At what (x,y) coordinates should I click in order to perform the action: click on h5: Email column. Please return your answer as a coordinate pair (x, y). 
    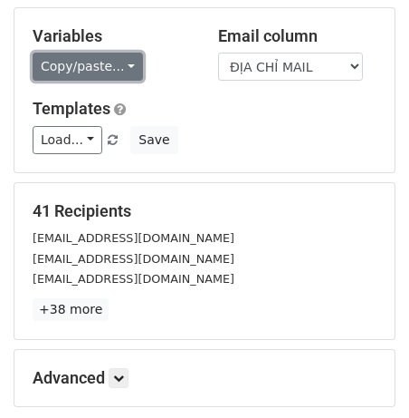
    Looking at the image, I should click on (297, 36).